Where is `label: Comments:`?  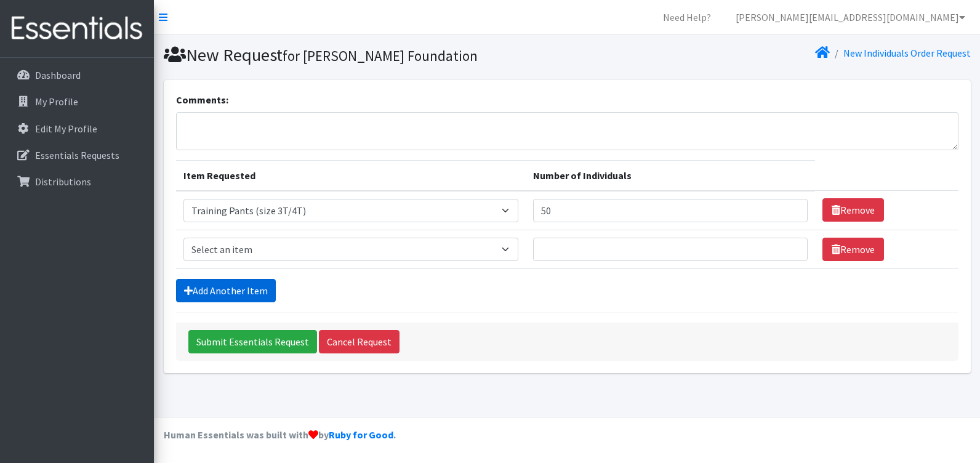 label: Comments: is located at coordinates (202, 100).